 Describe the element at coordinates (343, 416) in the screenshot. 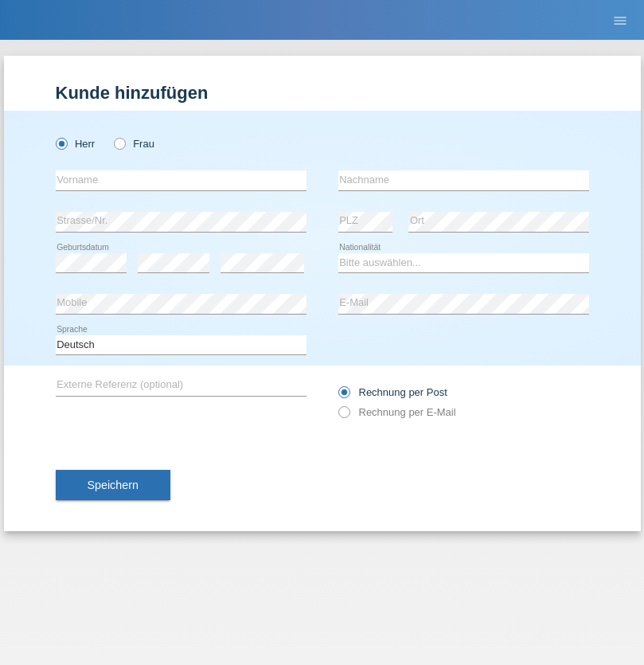

I see `input: Rechnung per E-Mail` at that location.